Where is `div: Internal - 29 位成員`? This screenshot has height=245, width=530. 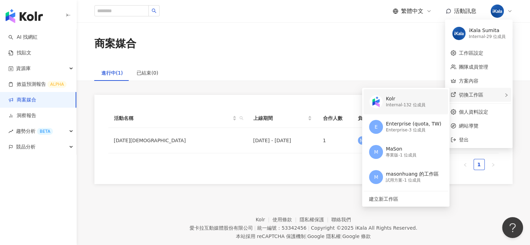 div: Internal - 29 位成員 is located at coordinates (487, 37).